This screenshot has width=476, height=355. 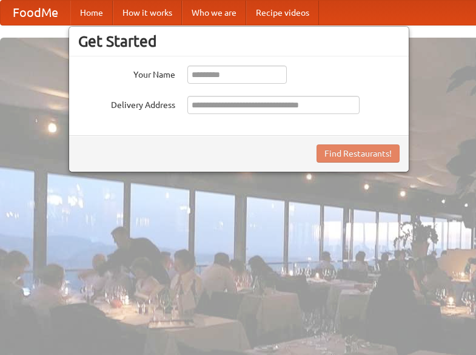 I want to click on a: How it works, so click(x=147, y=13).